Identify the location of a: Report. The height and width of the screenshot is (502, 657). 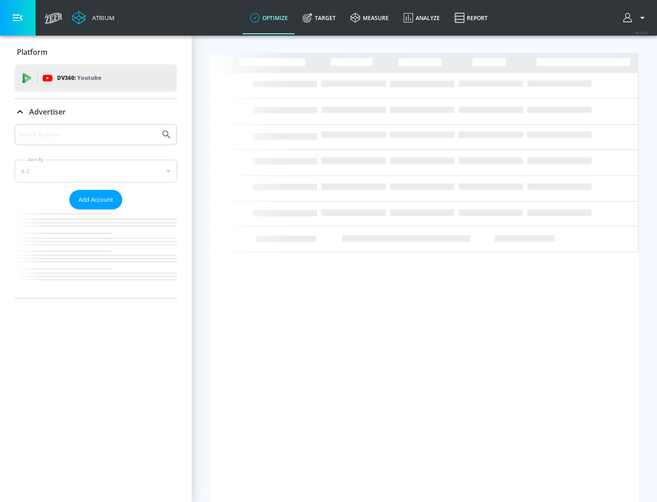
(471, 18).